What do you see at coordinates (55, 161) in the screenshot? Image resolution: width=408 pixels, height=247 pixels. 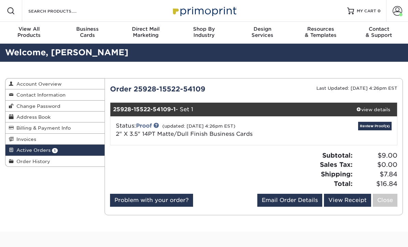 I see `a: Order History` at bounding box center [55, 161].